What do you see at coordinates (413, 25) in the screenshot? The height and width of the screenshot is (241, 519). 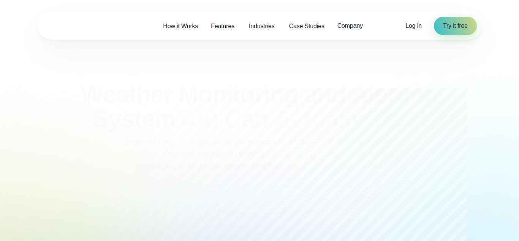 I see `span: Log in` at bounding box center [413, 25].